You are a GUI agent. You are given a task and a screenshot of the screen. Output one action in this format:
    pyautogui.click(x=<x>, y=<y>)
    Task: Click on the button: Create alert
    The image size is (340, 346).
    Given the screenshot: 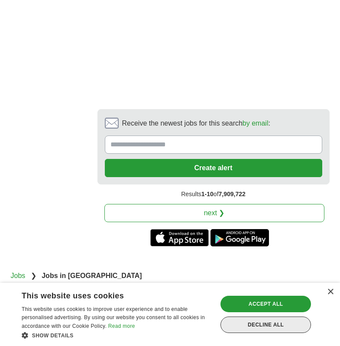 What is the action you would take?
    pyautogui.click(x=214, y=168)
    